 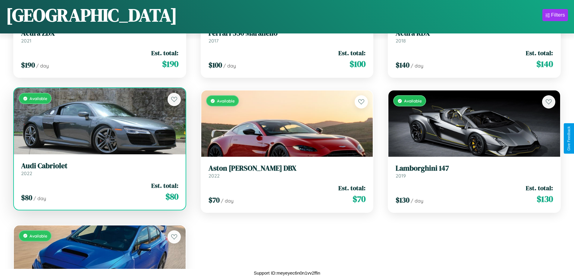 What do you see at coordinates (100, 169) in the screenshot?
I see `a: Audi Cabriolet2022` at bounding box center [100, 169].